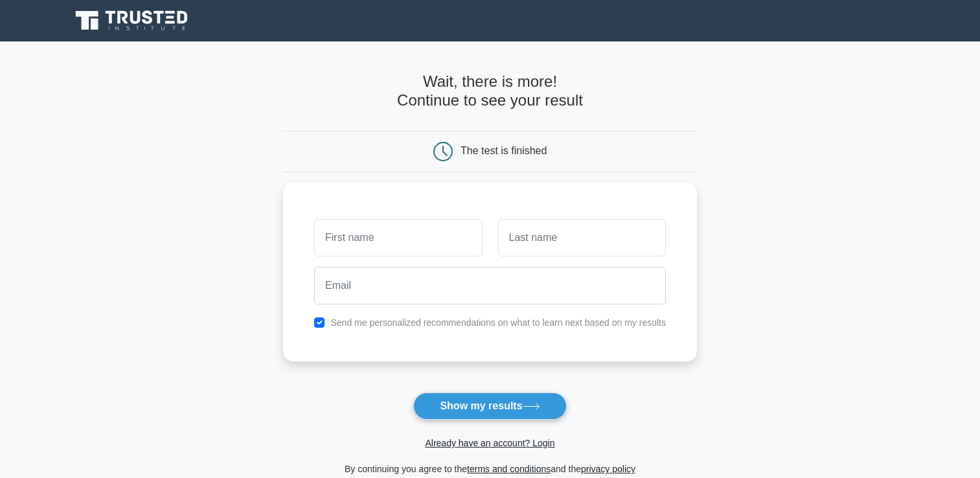  I want to click on a: Already have an account? Login, so click(490, 443).